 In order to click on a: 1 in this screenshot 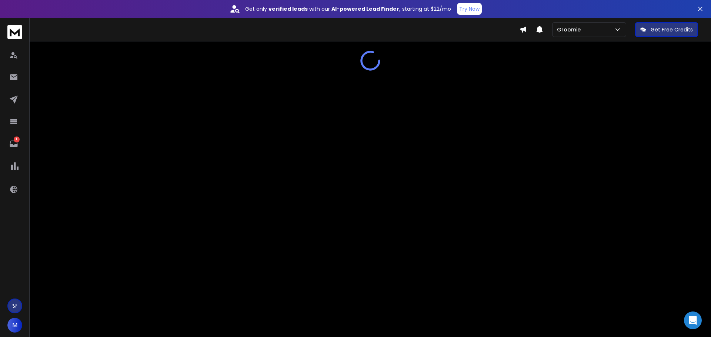, I will do `click(14, 144)`.